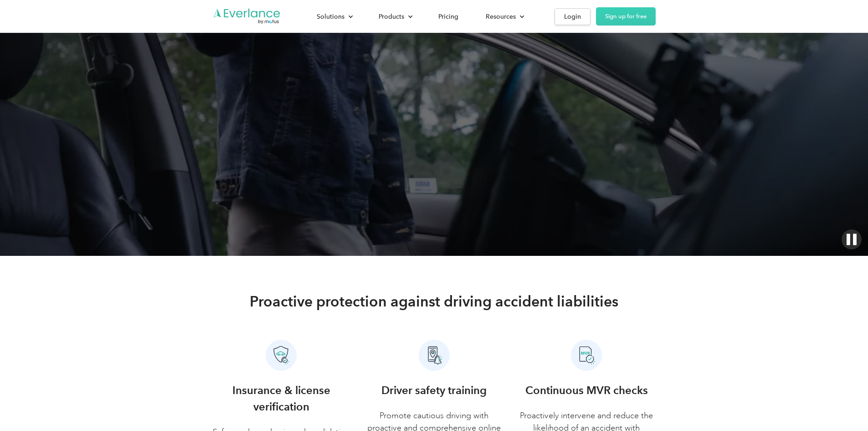  Describe the element at coordinates (392, 17) in the screenshot. I see `div: Products` at that location.